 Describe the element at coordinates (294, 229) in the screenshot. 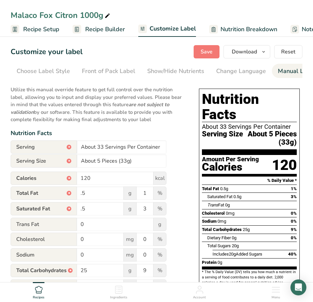

I see `span: 9%` at that location.